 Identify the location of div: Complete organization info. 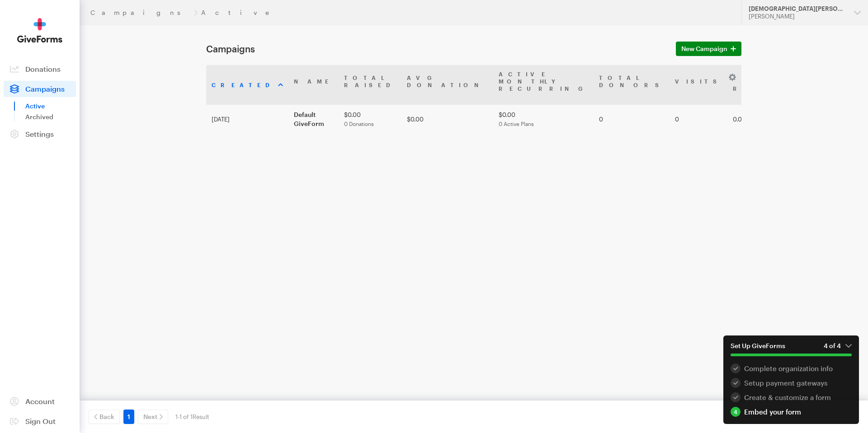
(791, 369).